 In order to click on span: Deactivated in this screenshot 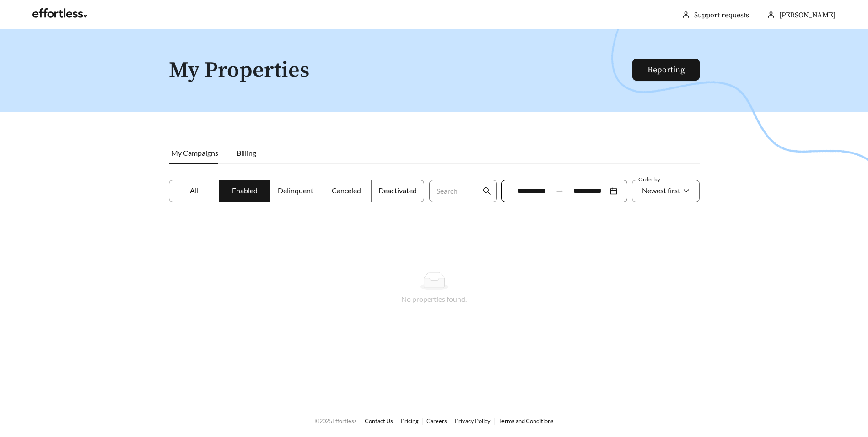, I will do `click(398, 190)`.